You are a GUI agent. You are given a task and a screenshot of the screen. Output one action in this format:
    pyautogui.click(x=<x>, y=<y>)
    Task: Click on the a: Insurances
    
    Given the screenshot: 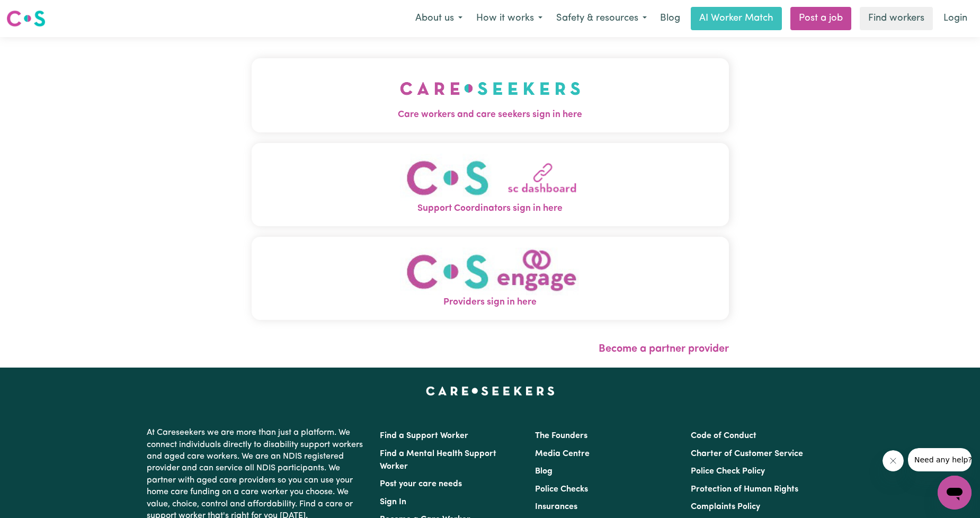 What is the action you would take?
    pyautogui.click(x=556, y=507)
    